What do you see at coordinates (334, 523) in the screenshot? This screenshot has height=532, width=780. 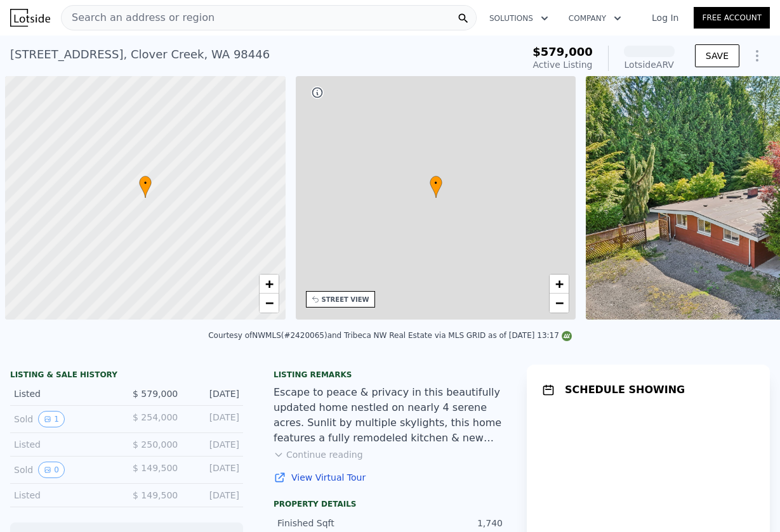 I see `div: Finished Sqft` at bounding box center [334, 523].